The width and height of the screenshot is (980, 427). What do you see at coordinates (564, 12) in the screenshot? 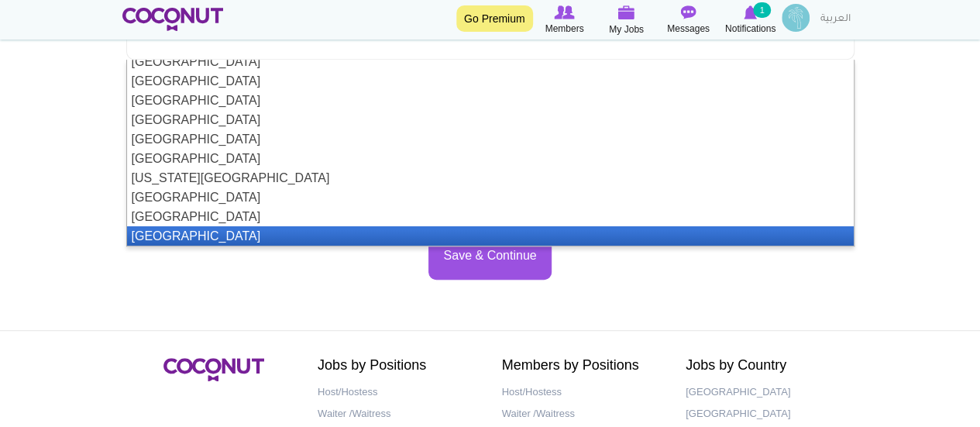
I see `img: Browse Members` at bounding box center [564, 12].